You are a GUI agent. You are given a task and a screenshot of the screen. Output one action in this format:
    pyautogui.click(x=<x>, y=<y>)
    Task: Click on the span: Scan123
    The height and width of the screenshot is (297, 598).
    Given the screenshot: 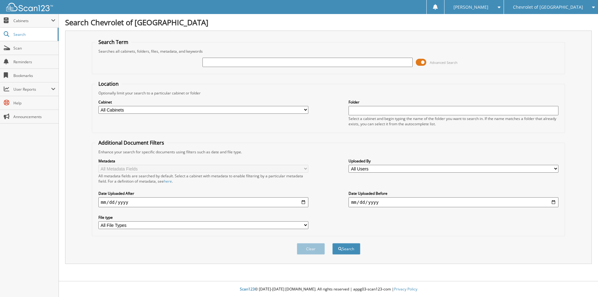 What is the action you would take?
    pyautogui.click(x=247, y=289)
    